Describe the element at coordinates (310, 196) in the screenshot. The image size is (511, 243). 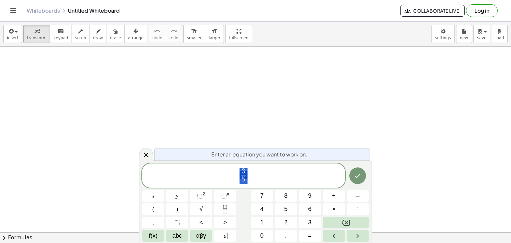
I see `span: 9` at that location.